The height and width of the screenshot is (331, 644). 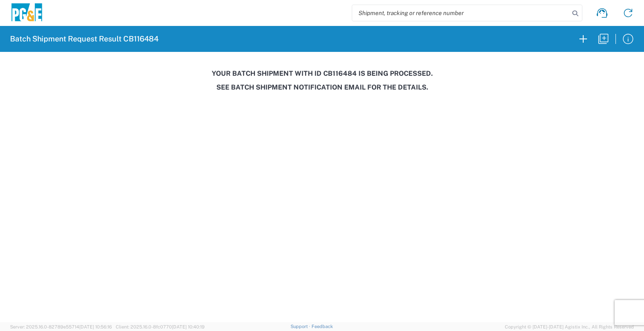 I want to click on input: Shipment, tracking or reference number, so click(x=461, y=13).